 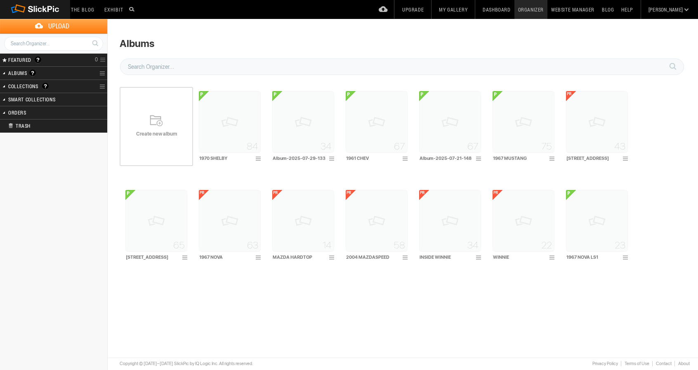 I want to click on input: 1967 NOVA LS1, so click(x=593, y=257).